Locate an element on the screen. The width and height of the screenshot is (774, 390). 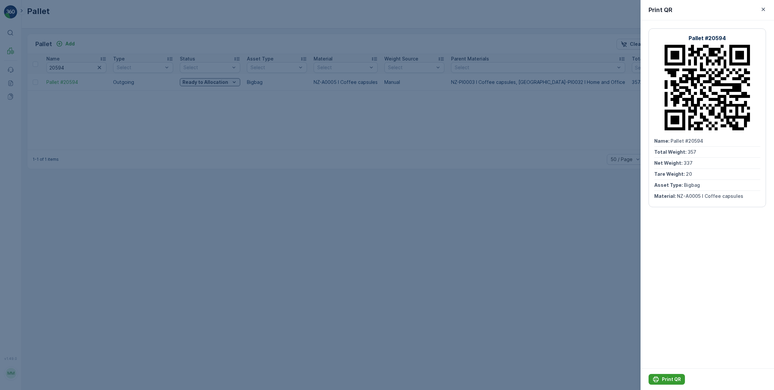
span: 337 is located at coordinates (688, 163).